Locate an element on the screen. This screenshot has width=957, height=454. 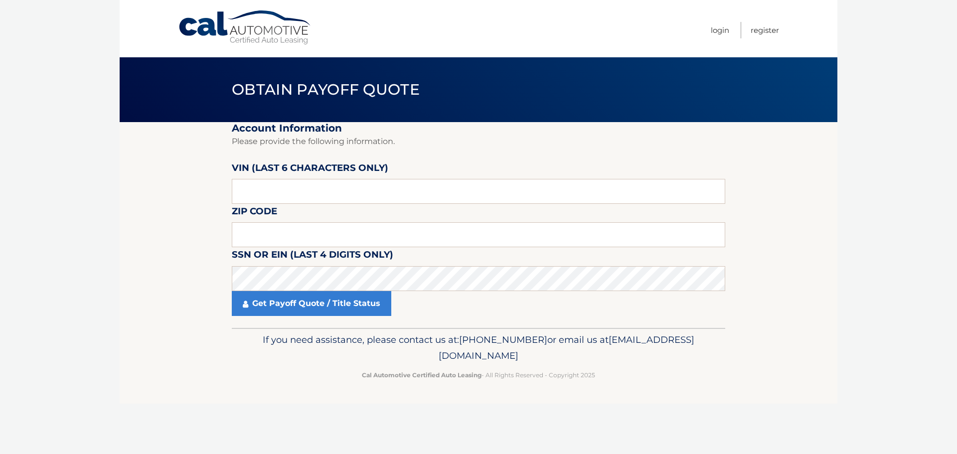
h2: Account Information is located at coordinates (479, 128).